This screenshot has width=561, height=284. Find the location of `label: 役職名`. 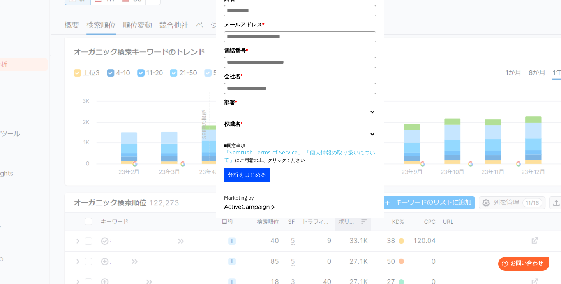

label: 役職名 is located at coordinates (300, 124).